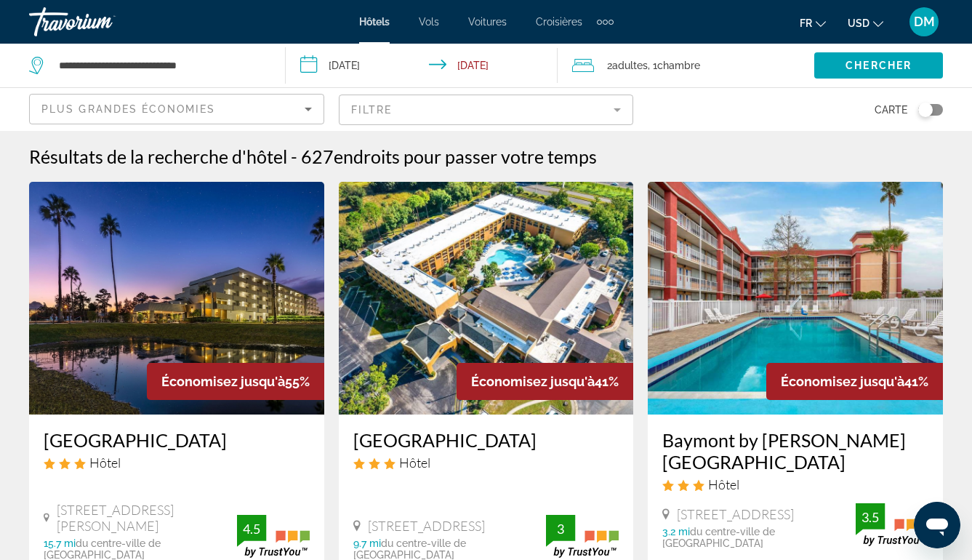 This screenshot has width=972, height=560. I want to click on h1: Résultats de la recherche d'hôtel, so click(158, 156).